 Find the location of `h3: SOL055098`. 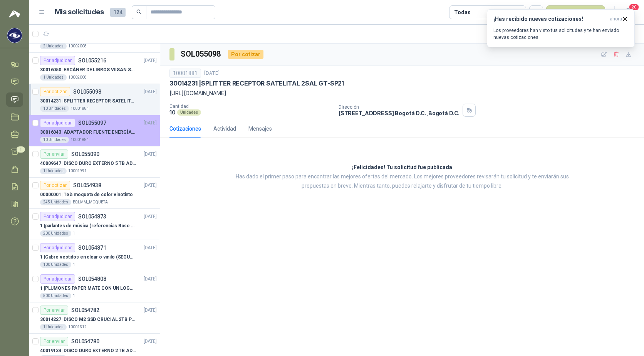

h3: SOL055098 is located at coordinates (201, 54).